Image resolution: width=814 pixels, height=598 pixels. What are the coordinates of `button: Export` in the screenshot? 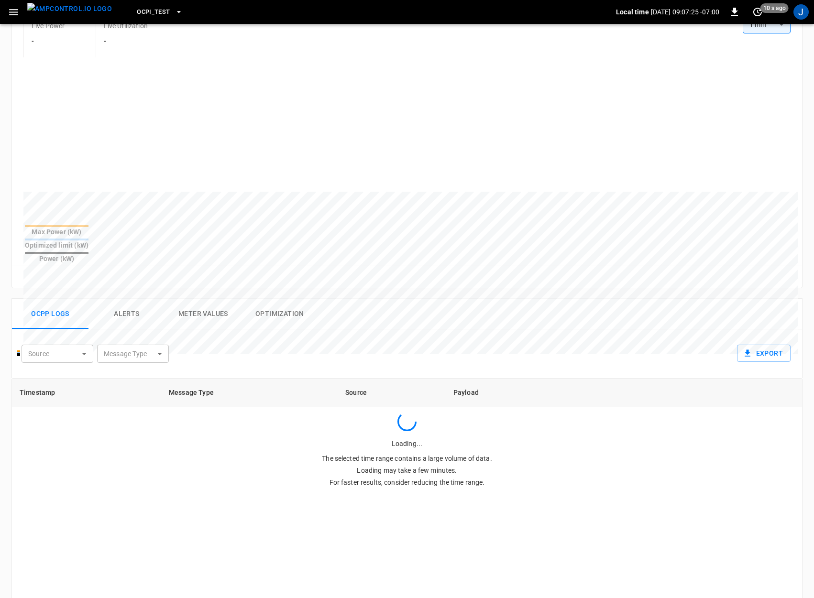 It's located at (763, 353).